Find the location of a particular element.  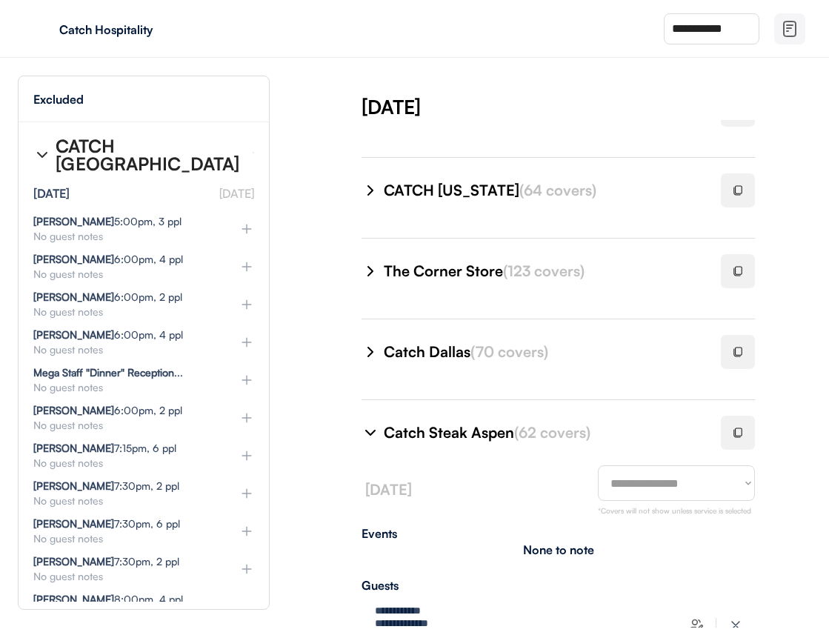

font: (62 covers) is located at coordinates (552, 432).